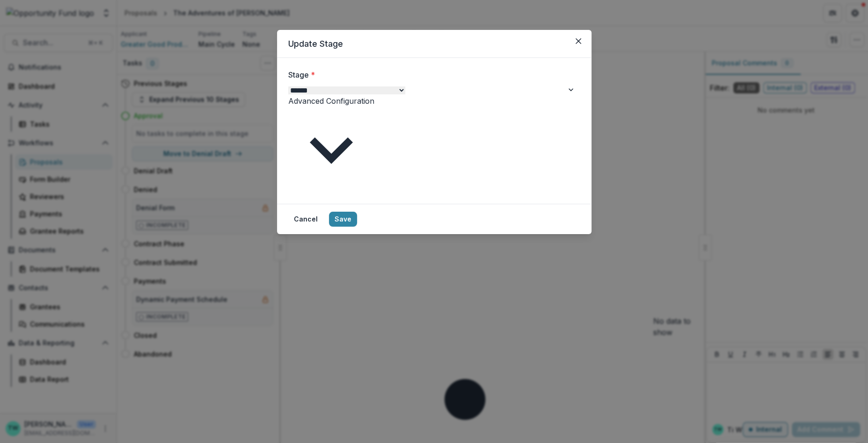 The width and height of the screenshot is (868, 443). Describe the element at coordinates (434, 44) in the screenshot. I see `header: Update Stage` at that location.